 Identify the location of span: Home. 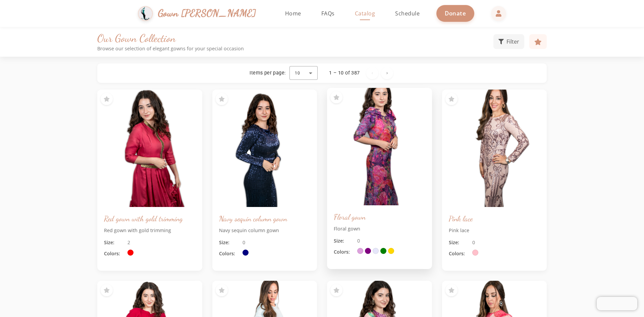
(293, 13).